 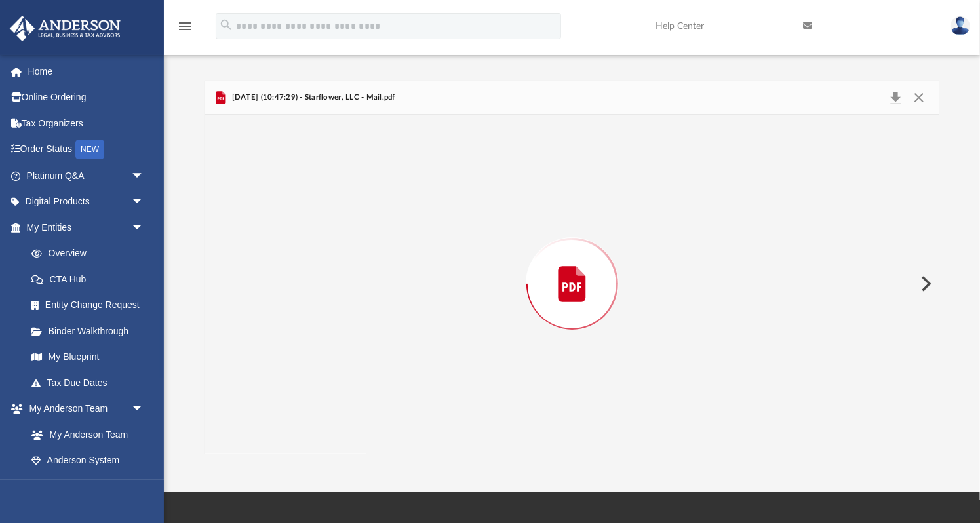 I want to click on a: Digital Productsarrow_drop_down, so click(x=87, y=202).